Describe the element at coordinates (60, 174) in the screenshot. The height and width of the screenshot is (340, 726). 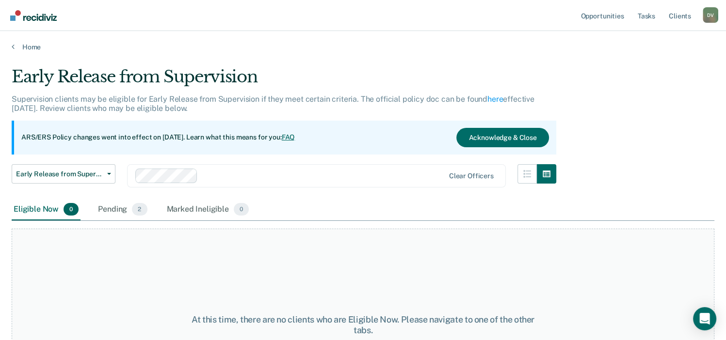
I see `span: Early Release from Supervision` at that location.